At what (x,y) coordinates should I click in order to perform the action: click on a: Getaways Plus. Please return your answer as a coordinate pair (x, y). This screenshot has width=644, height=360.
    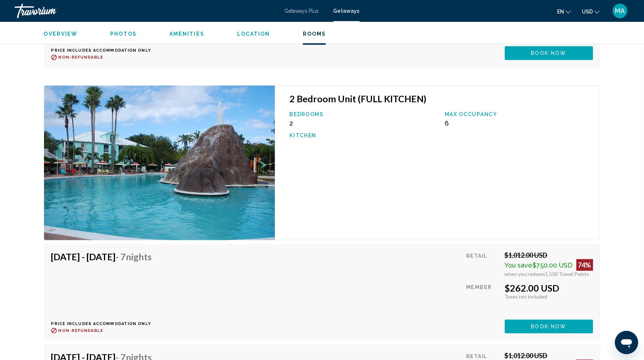
    Looking at the image, I should click on (302, 11).